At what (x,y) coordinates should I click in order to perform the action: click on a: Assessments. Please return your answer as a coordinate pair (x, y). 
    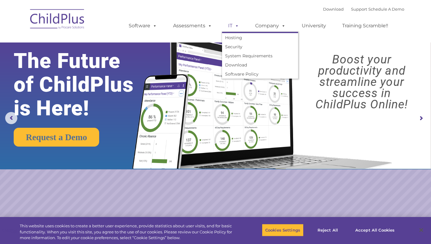
    Looking at the image, I should click on (192, 26).